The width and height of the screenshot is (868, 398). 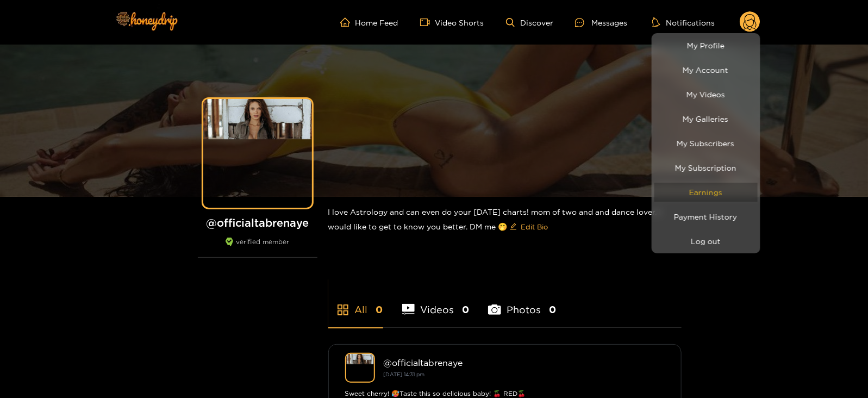 I want to click on a: My Subscription, so click(x=706, y=167).